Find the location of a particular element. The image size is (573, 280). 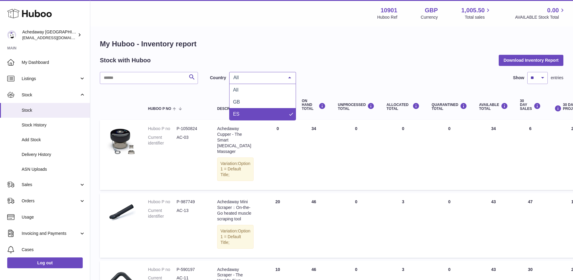

img: admin@newpb.co.uk is located at coordinates (12, 35).